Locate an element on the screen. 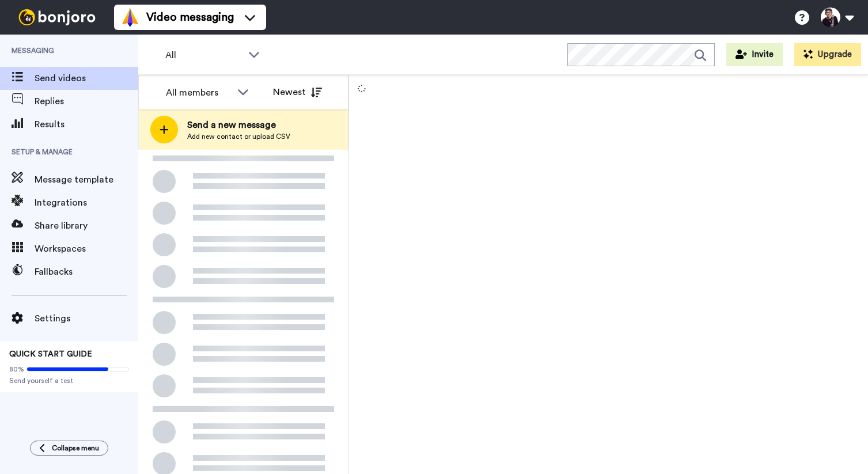  button: Upgrade is located at coordinates (828, 54).